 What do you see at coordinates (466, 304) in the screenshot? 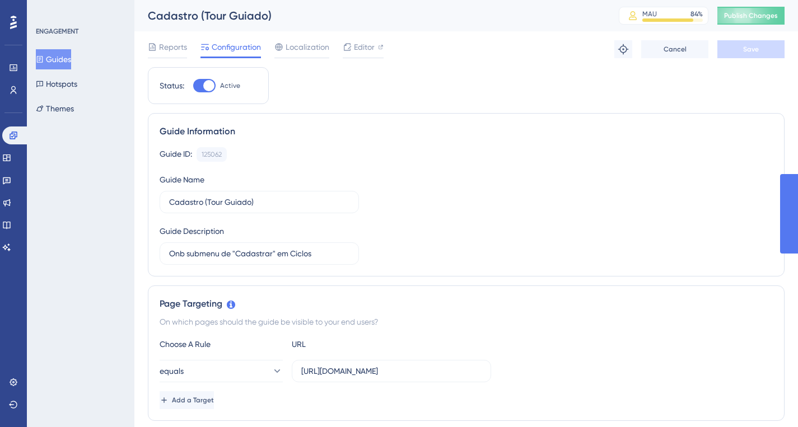
I see `div: Page Targeting` at bounding box center [466, 304].